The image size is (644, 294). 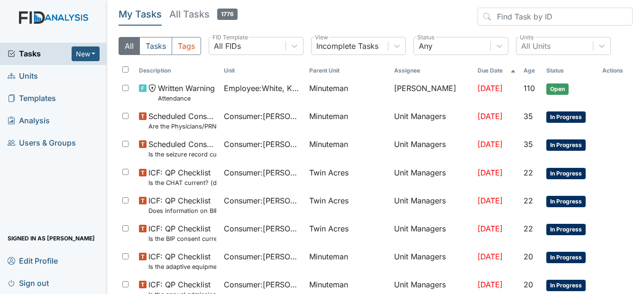 I want to click on a: Tasks, so click(x=39, y=54).